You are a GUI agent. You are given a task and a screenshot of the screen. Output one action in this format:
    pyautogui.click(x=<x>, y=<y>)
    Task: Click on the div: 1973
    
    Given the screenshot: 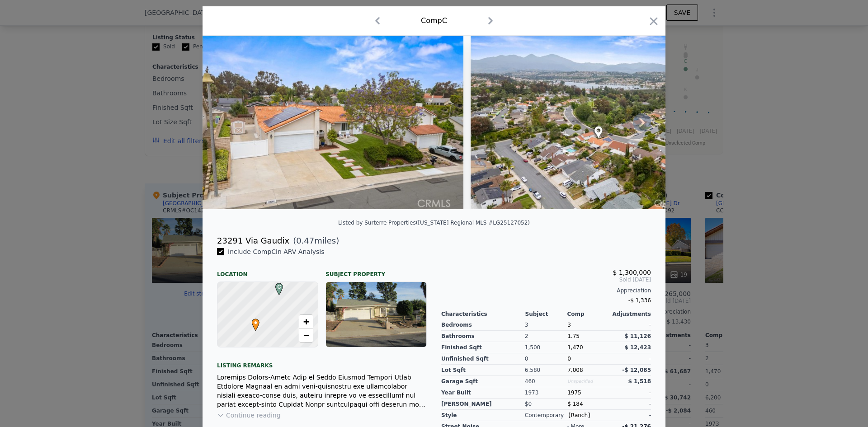 What is the action you would take?
    pyautogui.click(x=546, y=393)
    